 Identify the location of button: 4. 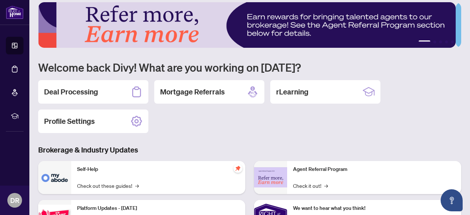
(446, 42).